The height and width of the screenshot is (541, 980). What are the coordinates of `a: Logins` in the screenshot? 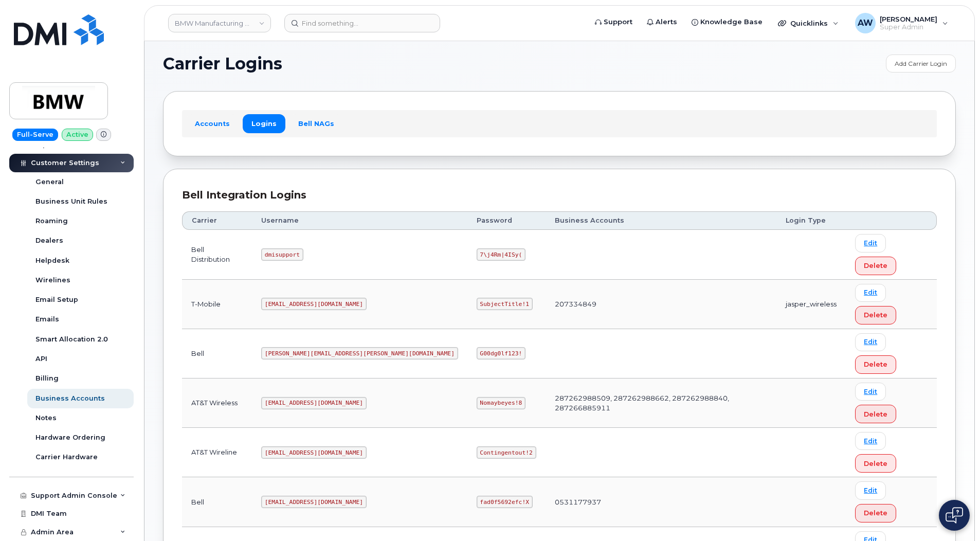 It's located at (264, 123).